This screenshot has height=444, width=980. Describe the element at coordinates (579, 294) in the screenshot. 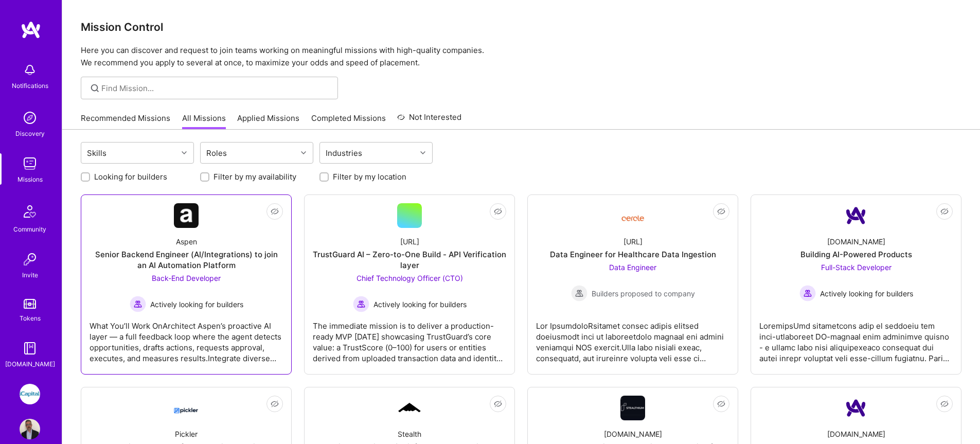

I see `img: Builders proposed to company` at that location.